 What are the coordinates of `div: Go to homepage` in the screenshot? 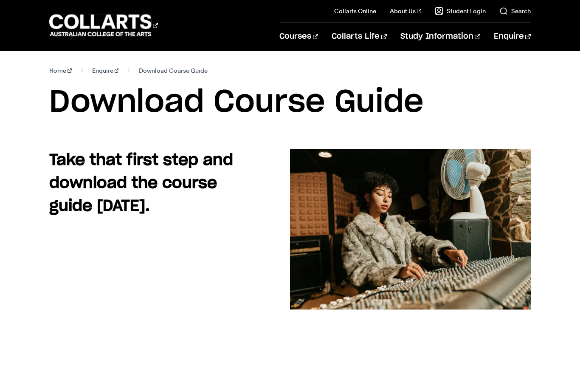 It's located at (104, 25).